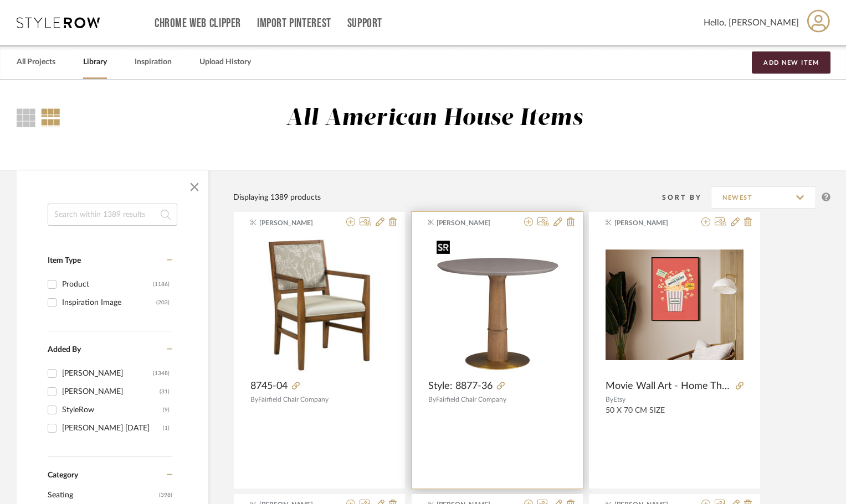  What do you see at coordinates (166, 495) in the screenshot?
I see `span: (398)` at bounding box center [166, 495].